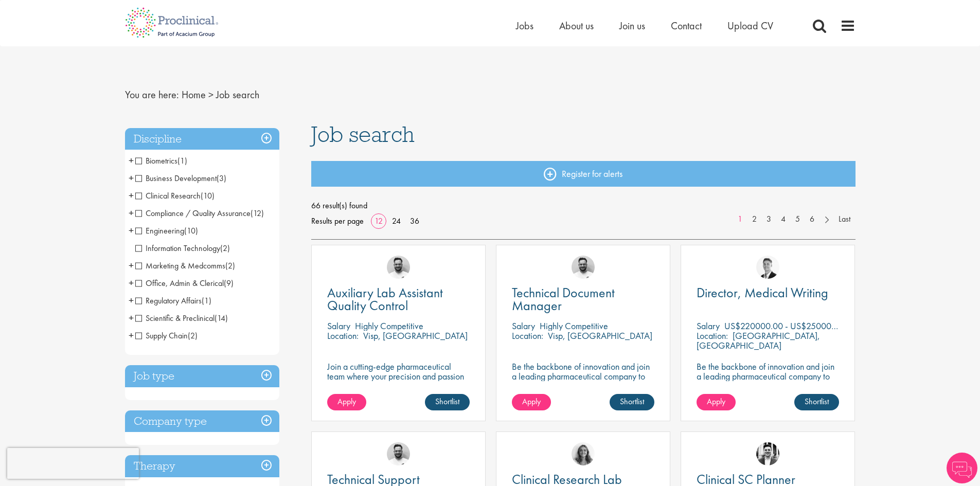  Describe the element at coordinates (525, 26) in the screenshot. I see `span: Jobs` at that location.